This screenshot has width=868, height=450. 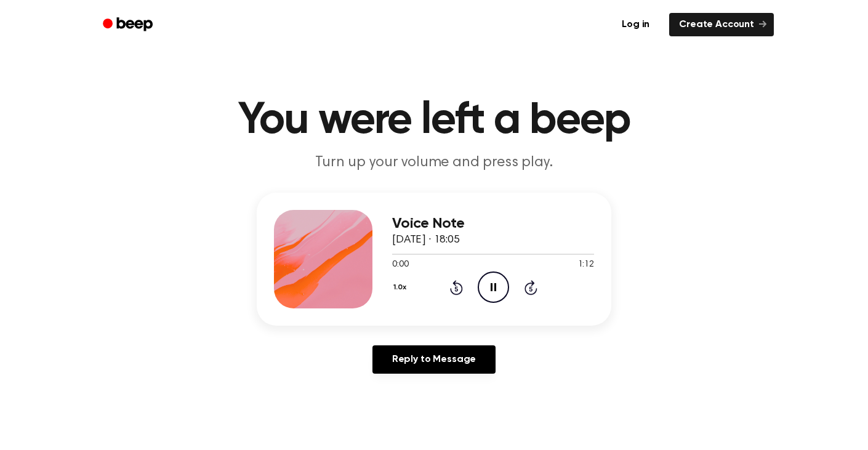 I want to click on a: Reply to Message, so click(x=434, y=360).